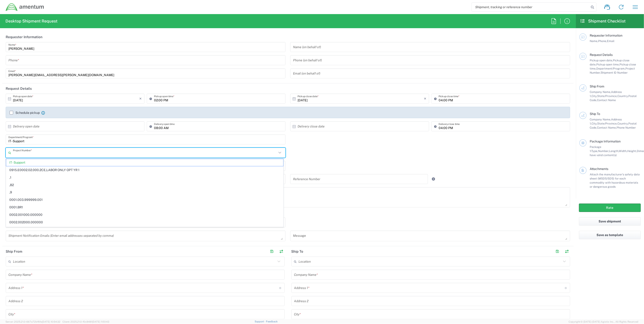  I want to click on span: 0001.003.999999.001, so click(145, 199).